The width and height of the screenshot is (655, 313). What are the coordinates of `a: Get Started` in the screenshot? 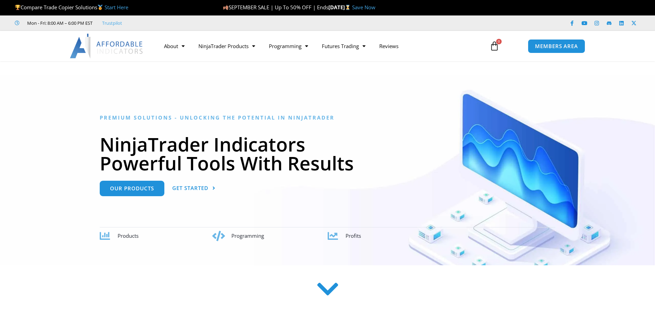 It's located at (194, 189).